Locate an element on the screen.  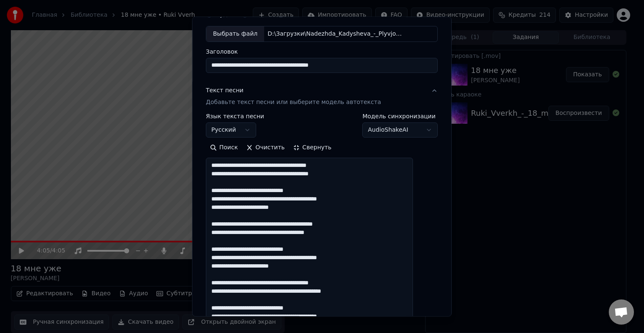
label: Заголовок is located at coordinates (322, 52).